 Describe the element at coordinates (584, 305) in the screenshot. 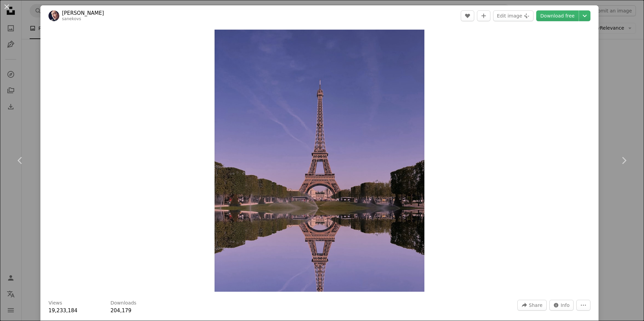

I see `button: More Actions` at that location.